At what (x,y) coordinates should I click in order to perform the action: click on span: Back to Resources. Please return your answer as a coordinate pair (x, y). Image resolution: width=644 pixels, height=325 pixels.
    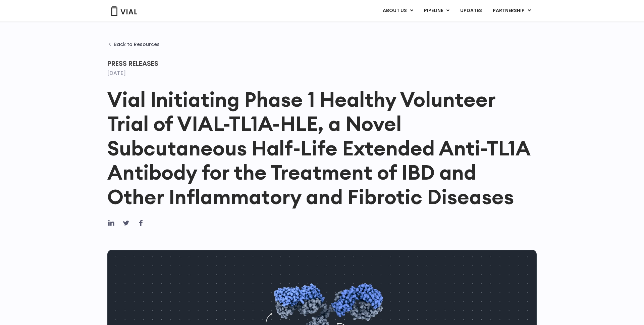
    Looking at the image, I should click on (137, 44).